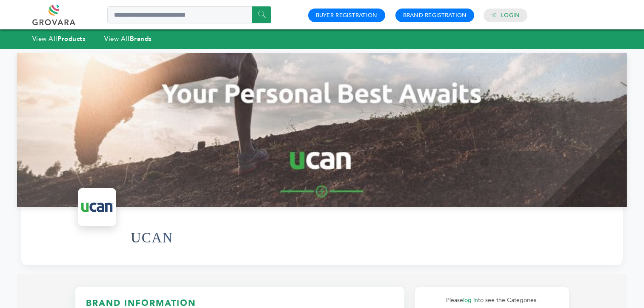 This screenshot has width=644, height=308. I want to click on p: Please to see the Categories., so click(492, 300).